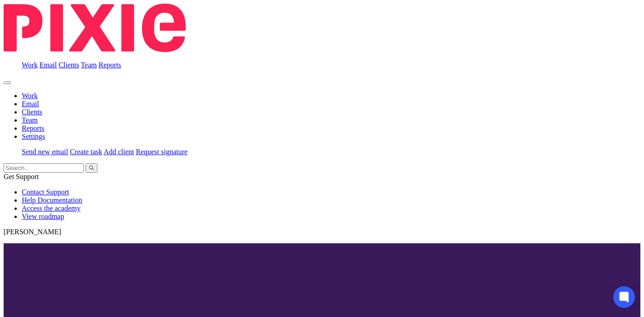 This screenshot has height=317, width=644. I want to click on a: Create task, so click(86, 152).